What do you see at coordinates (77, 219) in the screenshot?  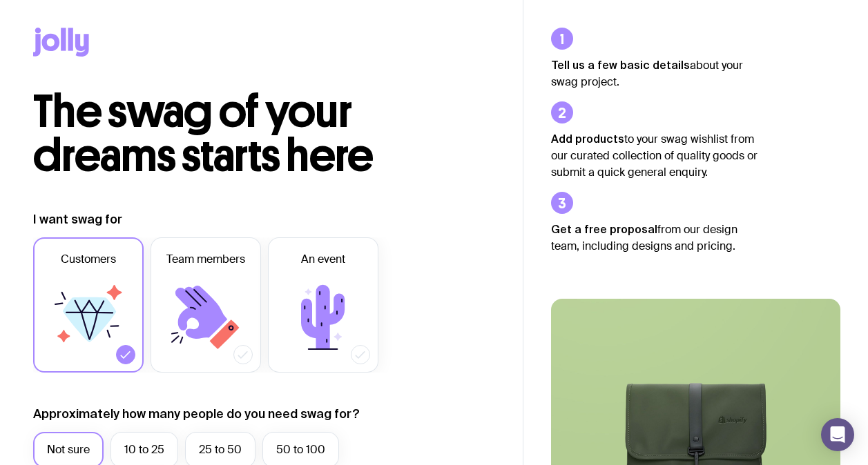 I see `label: I want swag for` at bounding box center [77, 219].